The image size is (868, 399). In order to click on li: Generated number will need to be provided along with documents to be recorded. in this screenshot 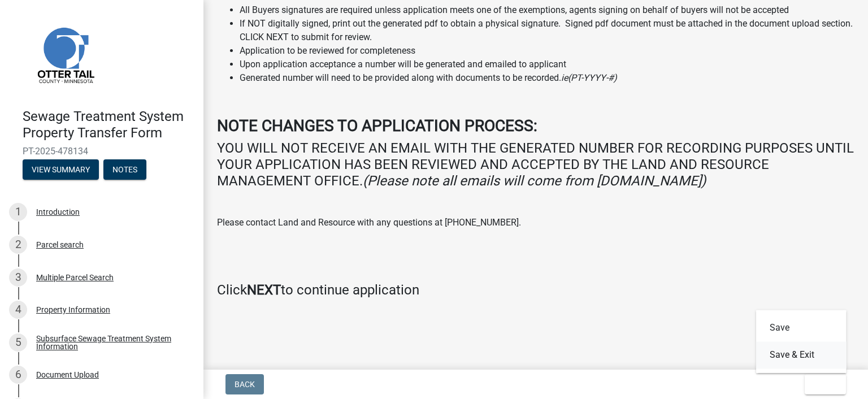, I will do `click(547, 78)`.